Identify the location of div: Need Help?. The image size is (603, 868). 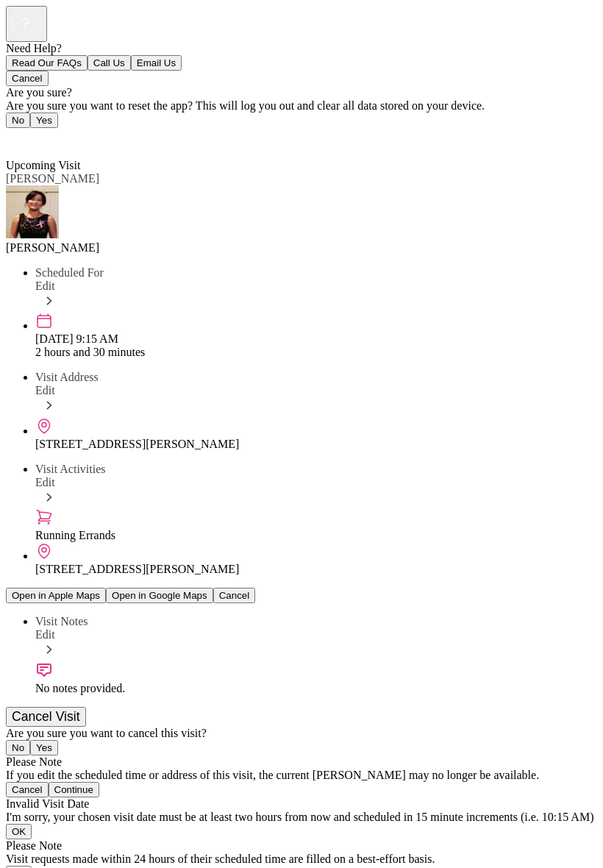
(302, 49).